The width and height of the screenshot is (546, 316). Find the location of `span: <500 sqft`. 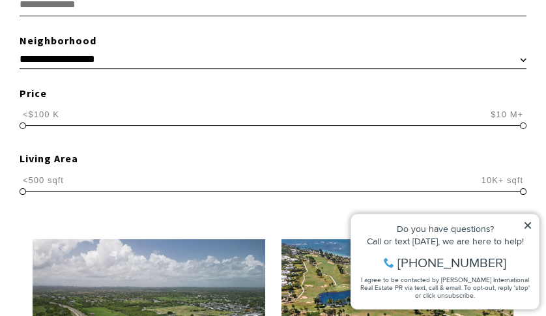

span: <500 sqft is located at coordinates (43, 180).